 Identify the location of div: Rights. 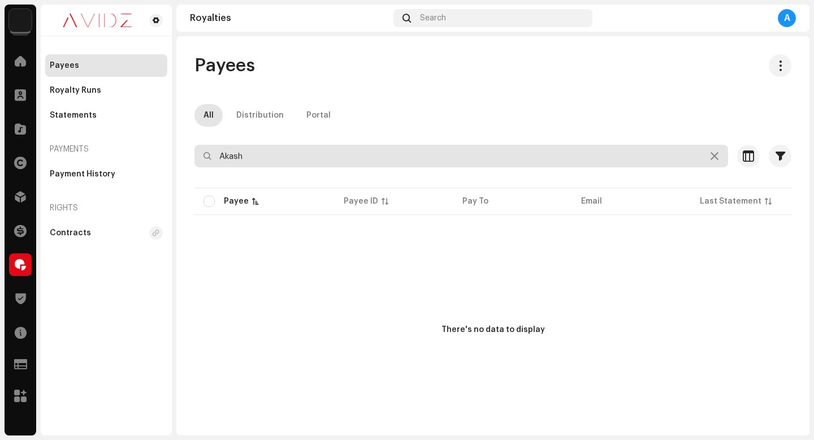
(106, 208).